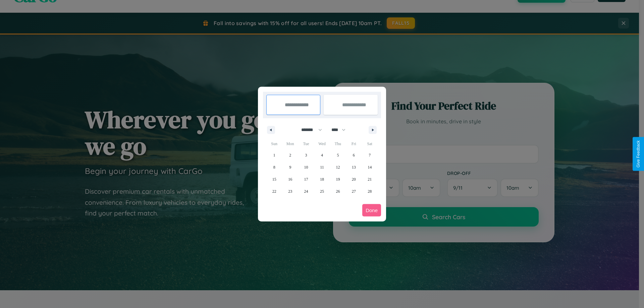 This screenshot has height=308, width=644. I want to click on span: 24, so click(306, 192).